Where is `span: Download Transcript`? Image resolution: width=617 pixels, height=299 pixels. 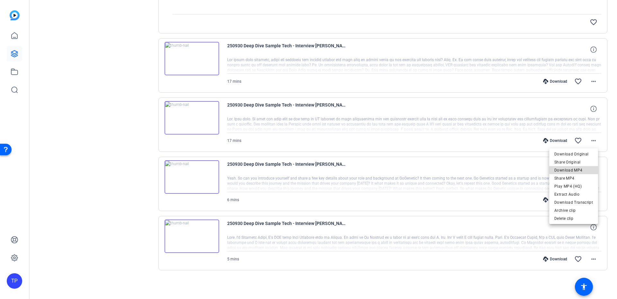 span: Download Transcript is located at coordinates (574, 202).